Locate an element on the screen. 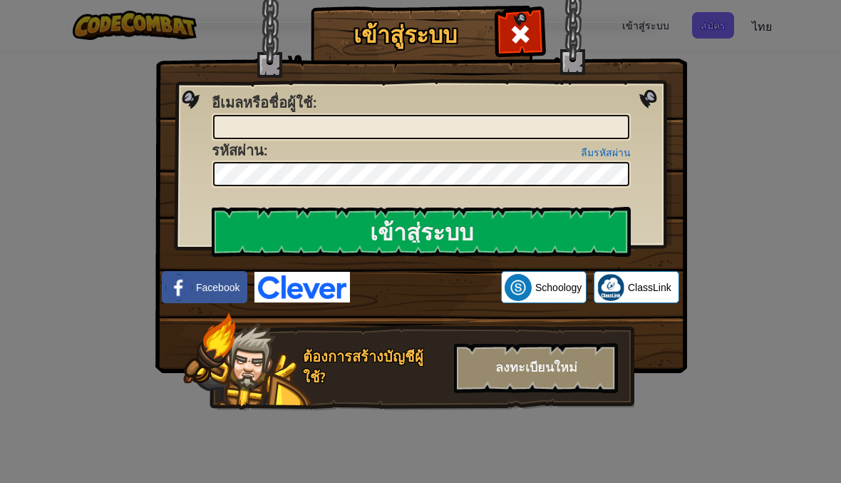 This screenshot has width=841, height=483. span: อีเมลหรือชื่อผู้ใช้ is located at coordinates (262, 102).